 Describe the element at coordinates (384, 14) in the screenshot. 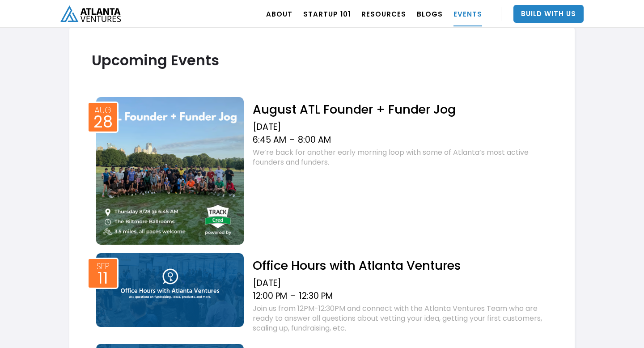

I see `a: RESOURCES` at that location.